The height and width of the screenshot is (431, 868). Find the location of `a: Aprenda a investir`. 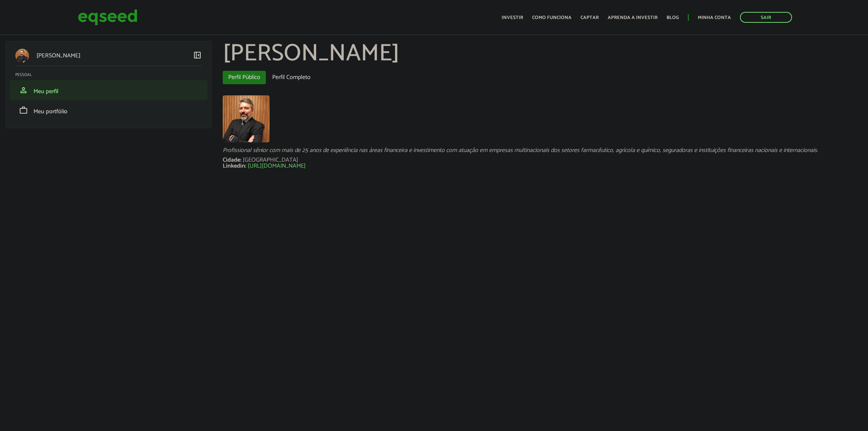

a: Aprenda a investir is located at coordinates (632, 17).